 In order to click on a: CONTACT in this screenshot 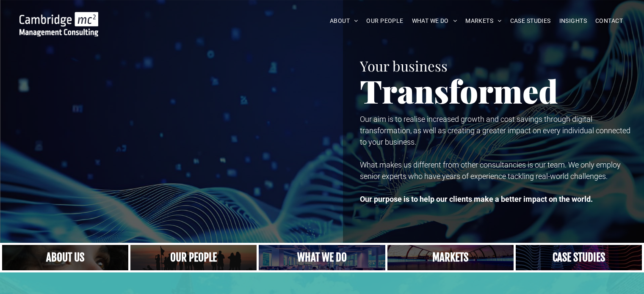, I will do `click(609, 21)`.